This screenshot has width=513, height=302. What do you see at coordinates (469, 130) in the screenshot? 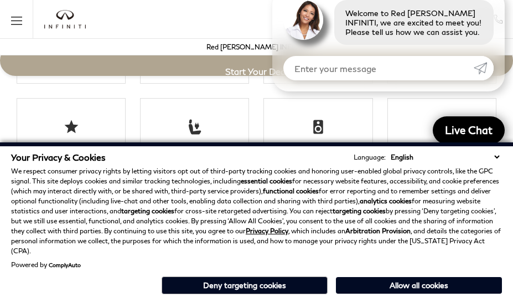
I see `a: Live Chat` at bounding box center [469, 130].